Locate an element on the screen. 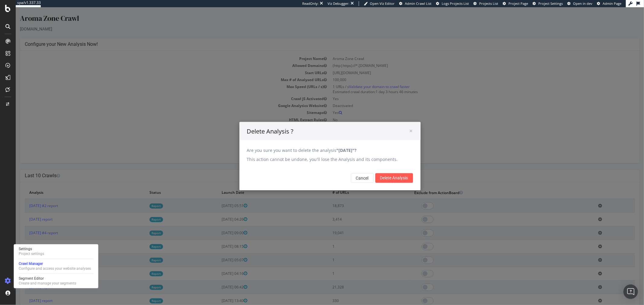 The height and width of the screenshot is (305, 644). span: Open Viz Editor is located at coordinates (382, 3).